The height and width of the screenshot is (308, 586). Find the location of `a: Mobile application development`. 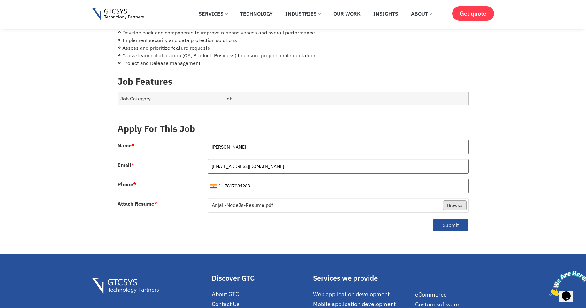

a: Mobile application development is located at coordinates (362, 304).